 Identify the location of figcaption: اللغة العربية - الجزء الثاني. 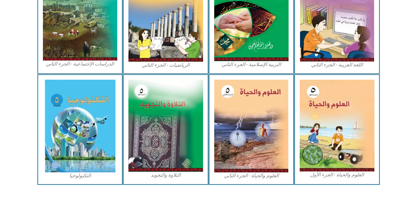
(337, 65).